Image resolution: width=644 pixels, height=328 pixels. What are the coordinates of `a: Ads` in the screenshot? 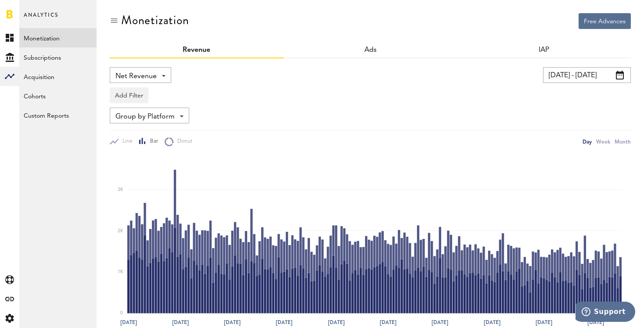 It's located at (371, 50).